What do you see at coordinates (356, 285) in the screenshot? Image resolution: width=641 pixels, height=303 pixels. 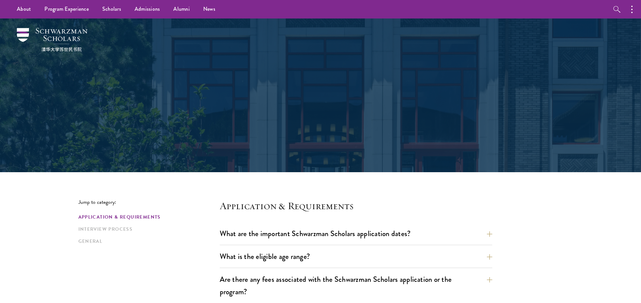 I see `button: Are there any fees associated with the Schwarzman Scholars application or the program?` at bounding box center [356, 285].